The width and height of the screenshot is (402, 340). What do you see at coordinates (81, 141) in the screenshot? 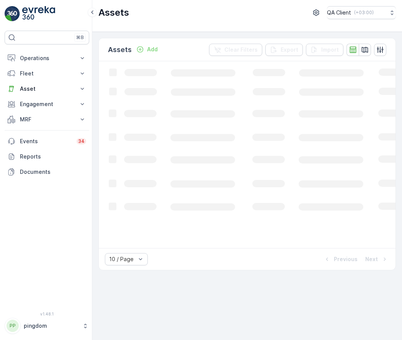
I see `p: 34` at bounding box center [81, 141].